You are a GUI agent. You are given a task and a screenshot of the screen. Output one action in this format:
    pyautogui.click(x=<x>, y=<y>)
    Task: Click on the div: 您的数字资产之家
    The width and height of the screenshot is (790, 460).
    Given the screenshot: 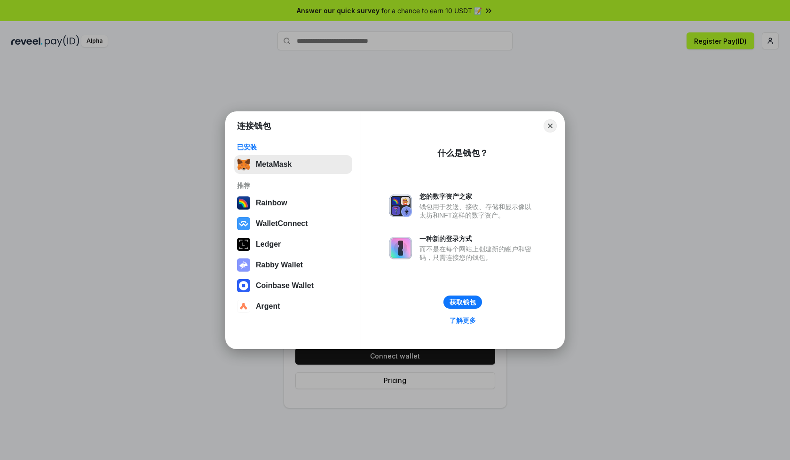 What is the action you would take?
    pyautogui.click(x=478, y=197)
    